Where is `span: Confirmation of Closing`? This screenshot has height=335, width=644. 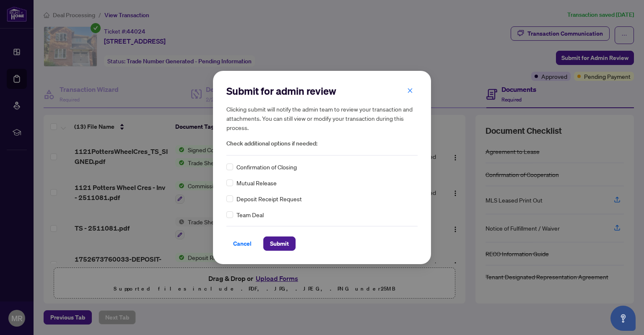
span: Confirmation of Closing is located at coordinates (267, 167).